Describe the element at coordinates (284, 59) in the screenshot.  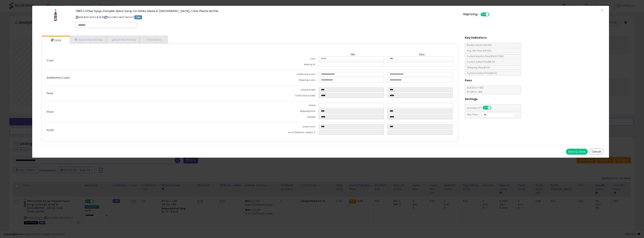
I see `td: Cost` at that location.